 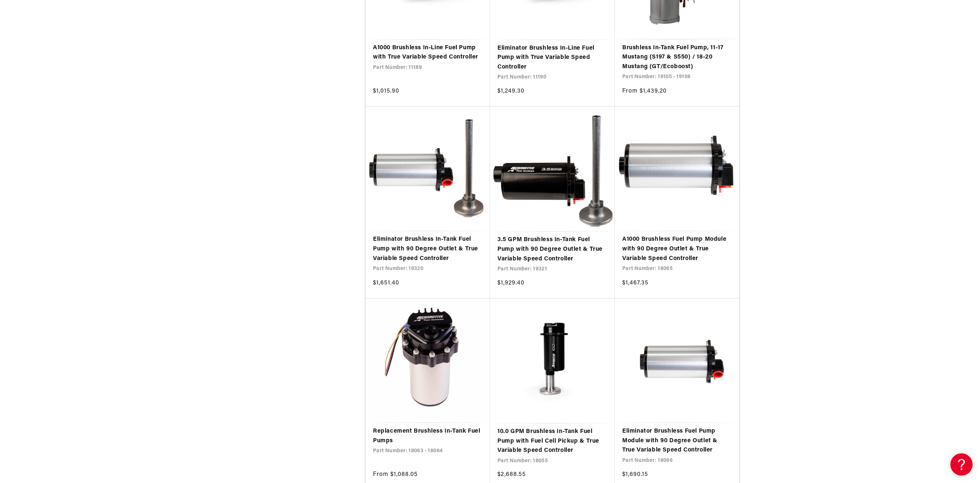 I want to click on a: A1000 Brushless In-Line Fuel Pump with True Variable Speed Controller, so click(x=427, y=52).